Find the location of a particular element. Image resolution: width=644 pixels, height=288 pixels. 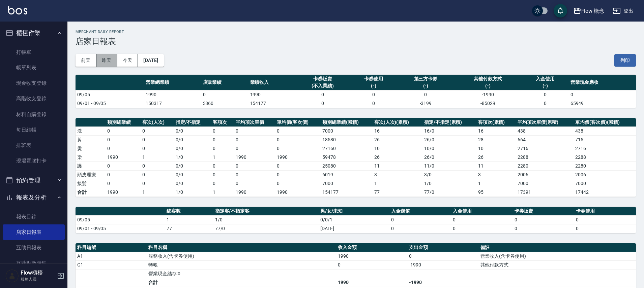

th: 入金使用 is located at coordinates (482, 211).